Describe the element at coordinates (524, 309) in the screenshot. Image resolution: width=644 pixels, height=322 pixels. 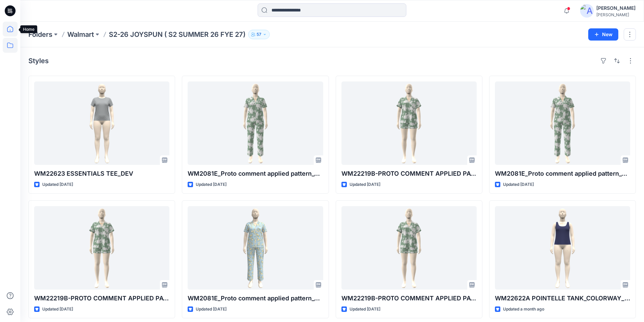
I see `p: Updated a month ago` at that location.